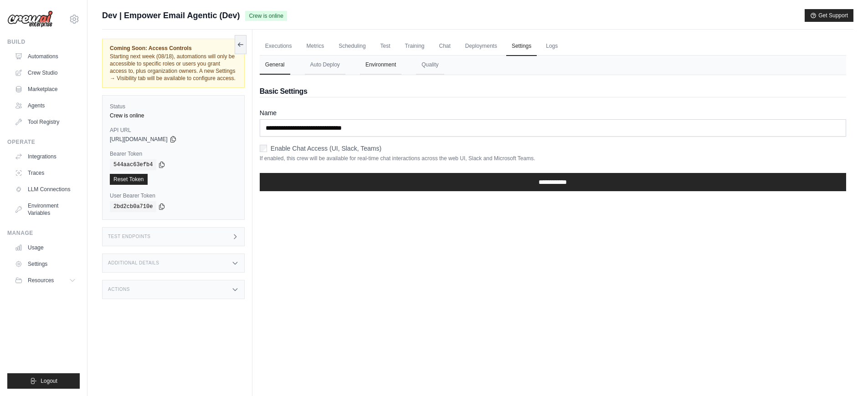 The height and width of the screenshot is (396, 868). I want to click on label: API URL, so click(173, 130).